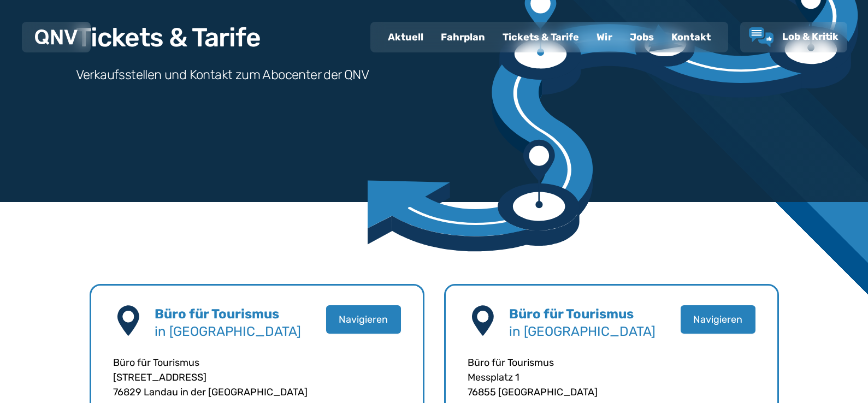 Image resolution: width=868 pixels, height=403 pixels. What do you see at coordinates (168, 38) in the screenshot?
I see `h1: Tickets & Tarife` at bounding box center [168, 38].